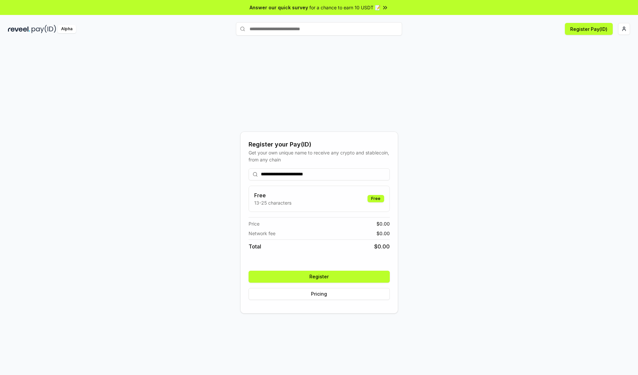 The width and height of the screenshot is (638, 375). What do you see at coordinates (273, 203) in the screenshot?
I see `p: 13-25 characters` at bounding box center [273, 203].